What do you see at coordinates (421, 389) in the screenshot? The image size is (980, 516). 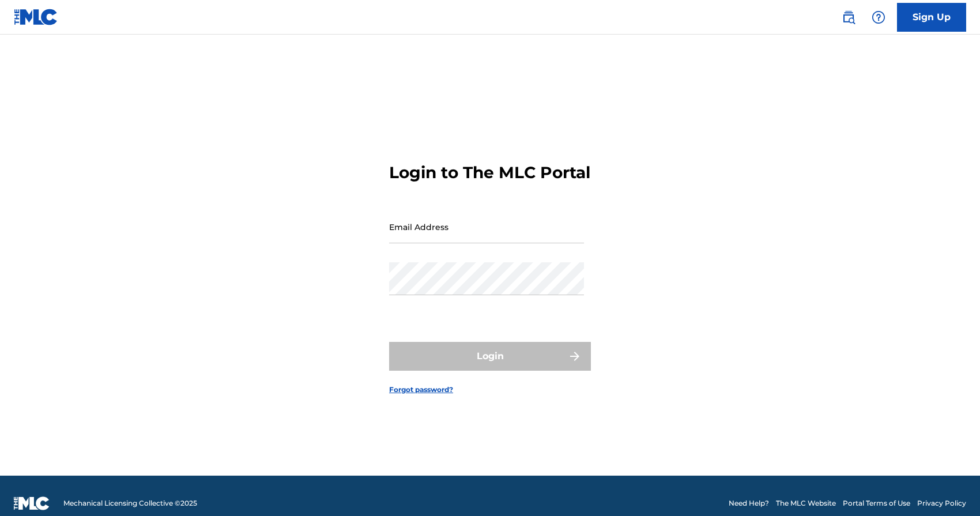 I see `a: Forgot password?` at bounding box center [421, 389].